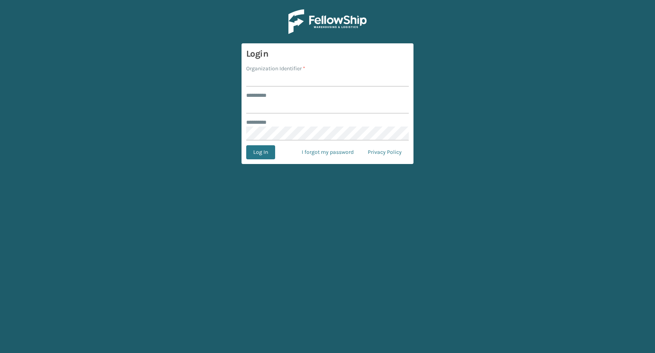 This screenshot has width=655, height=353. Describe the element at coordinates (276, 68) in the screenshot. I see `label: Organization Identifier` at that location.